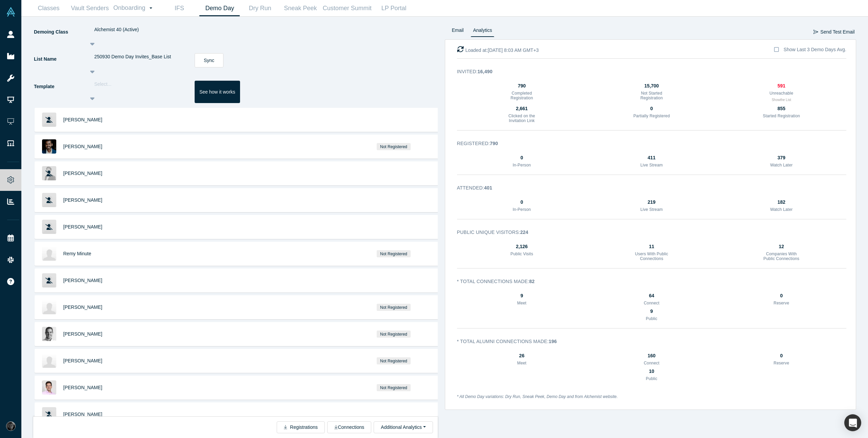 Image resolution: width=868 pixels, height=438 pixels. What do you see at coordinates (524, 232) in the screenshot?
I see `strong: 224` at bounding box center [524, 232].